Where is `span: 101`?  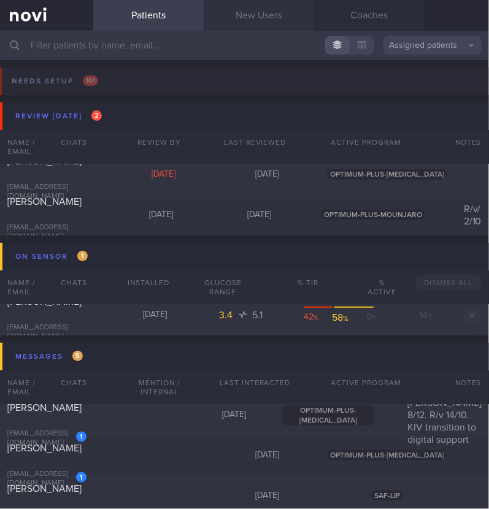
span: 101 is located at coordinates (90, 80).